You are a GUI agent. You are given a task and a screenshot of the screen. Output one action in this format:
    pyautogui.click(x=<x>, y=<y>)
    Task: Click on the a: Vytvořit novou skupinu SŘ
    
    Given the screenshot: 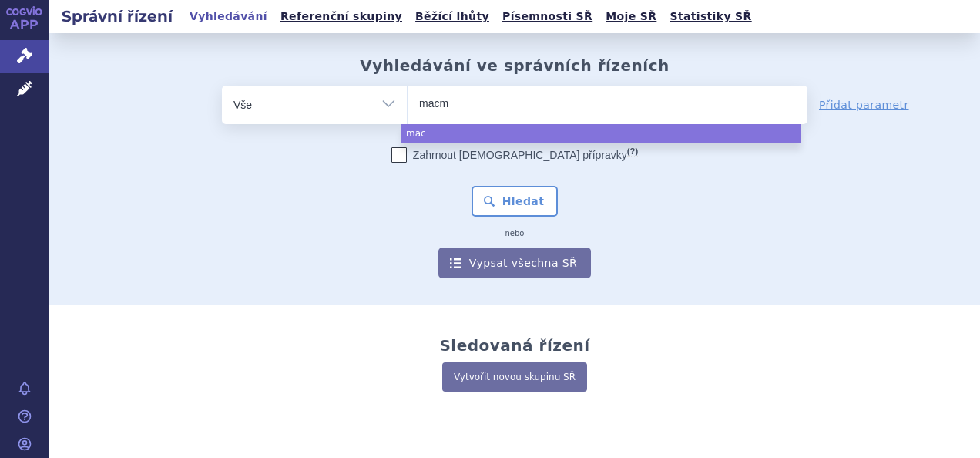 What is the action you would take?
    pyautogui.click(x=515, y=377)
    